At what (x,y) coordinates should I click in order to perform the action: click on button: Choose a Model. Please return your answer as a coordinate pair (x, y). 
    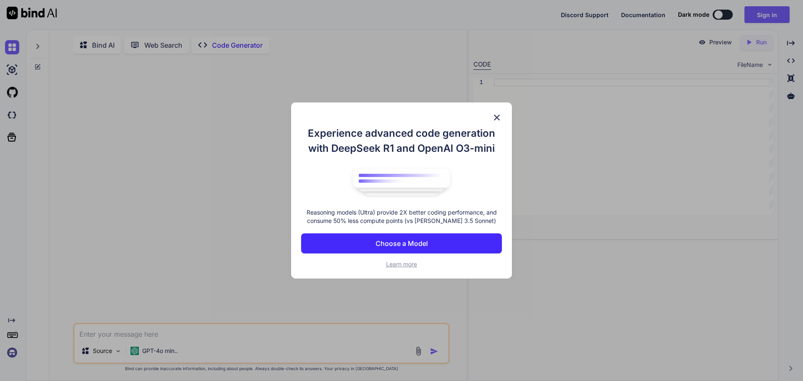
    Looking at the image, I should click on (402, 243).